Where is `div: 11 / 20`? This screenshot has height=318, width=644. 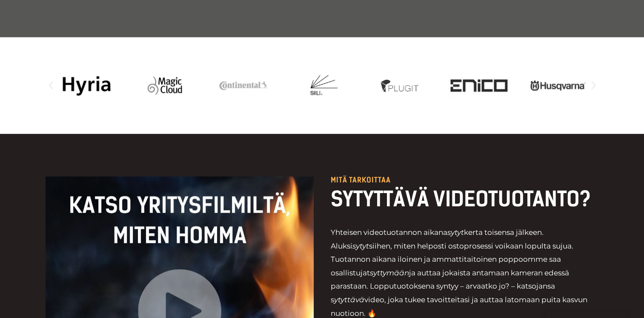 div: 11 / 20 is located at coordinates (479, 85).